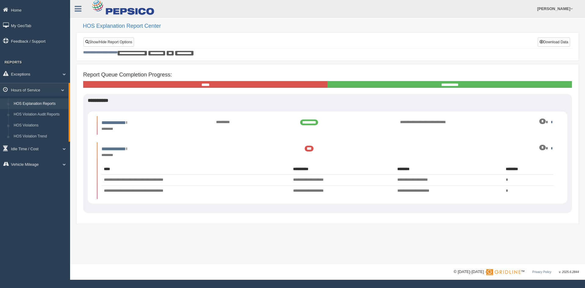 This screenshot has width=585, height=288. Describe the element at coordinates (331, 26) in the screenshot. I see `h2: HOS Explanation Report Center` at that location.